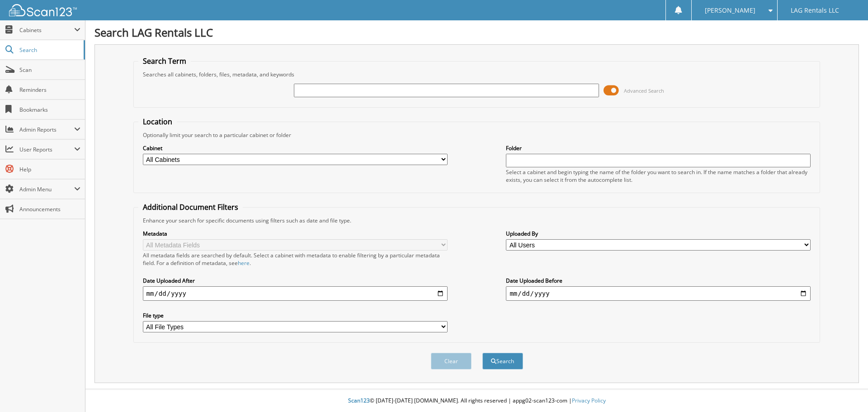 The width and height of the screenshot is (868, 412). What do you see at coordinates (815, 10) in the screenshot?
I see `span: LAG Rentals LLC` at bounding box center [815, 10].